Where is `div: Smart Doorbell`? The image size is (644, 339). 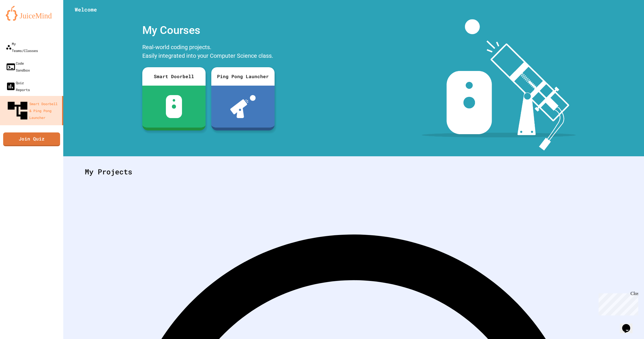 div: Smart Doorbell is located at coordinates (174, 76).